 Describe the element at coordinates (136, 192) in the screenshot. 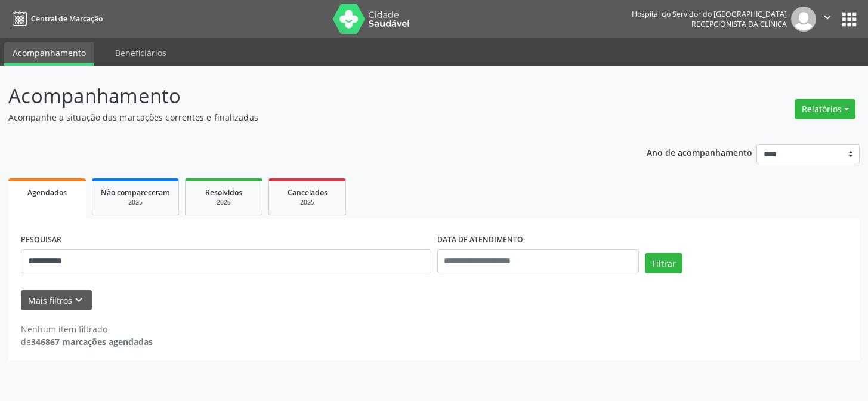

I see `span: Não compareceram` at that location.